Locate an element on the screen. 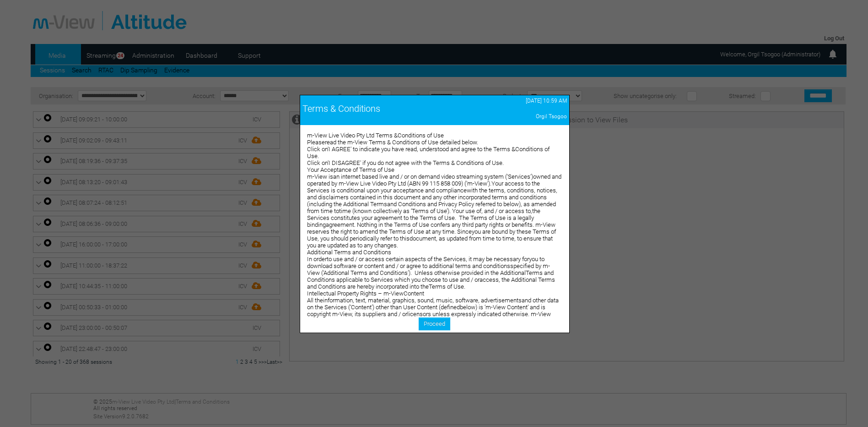  div: Terms & Conditions is located at coordinates (386, 108).